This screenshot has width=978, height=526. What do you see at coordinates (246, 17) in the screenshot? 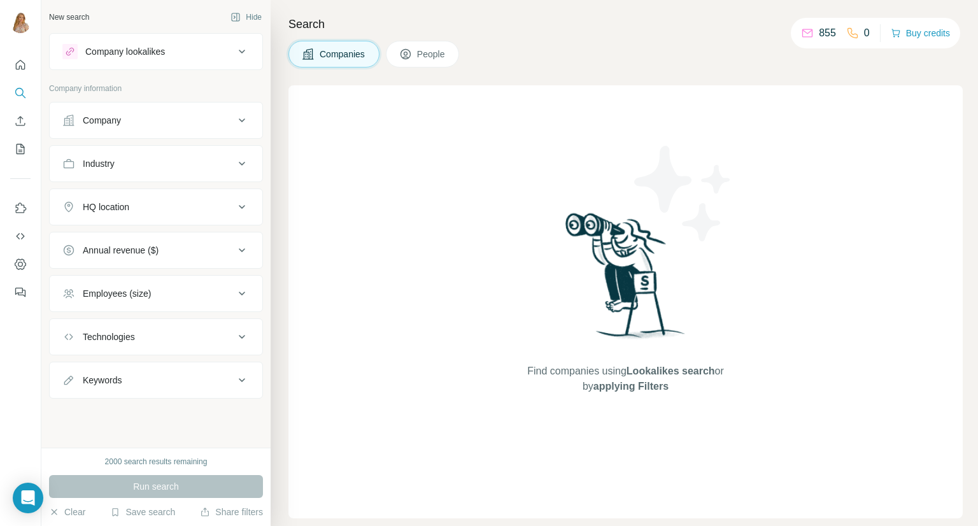
I see `button: Hide` at bounding box center [246, 17].